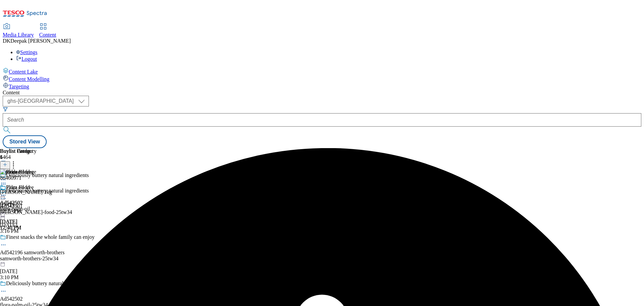 The height and width of the screenshot is (306, 644). I want to click on input: Search, so click(322, 120).